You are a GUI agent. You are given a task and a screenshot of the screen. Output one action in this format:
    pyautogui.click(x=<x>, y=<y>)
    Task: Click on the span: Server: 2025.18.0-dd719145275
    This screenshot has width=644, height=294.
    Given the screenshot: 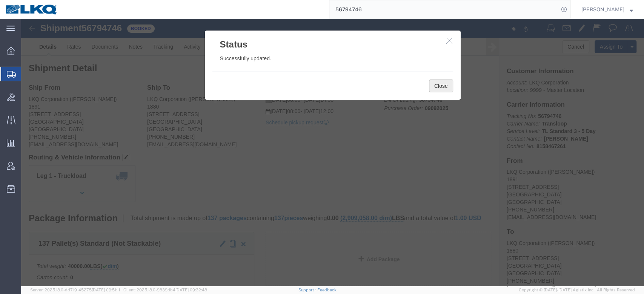 What is the action you would take?
    pyautogui.click(x=75, y=290)
    